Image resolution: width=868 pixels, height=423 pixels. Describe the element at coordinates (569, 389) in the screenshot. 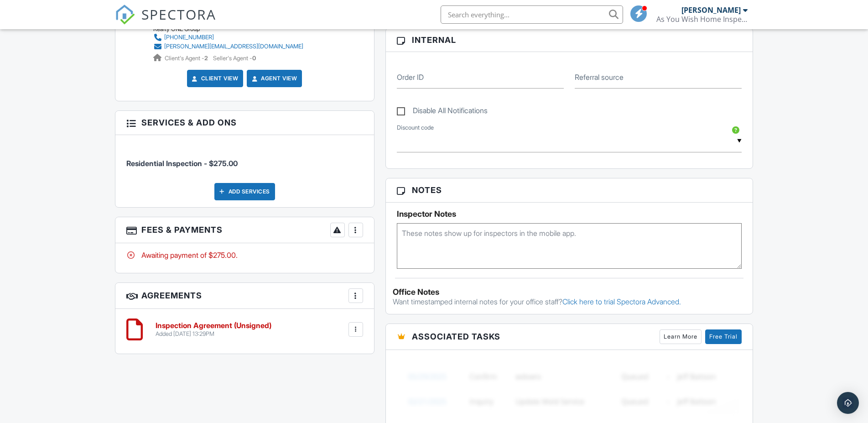

I see `img: blurred-tasks-251b60f19c3f713f9215ee2a18cbf2105fc2d72fcd585247cf5e9ec0c957c1dd.png` at that location.